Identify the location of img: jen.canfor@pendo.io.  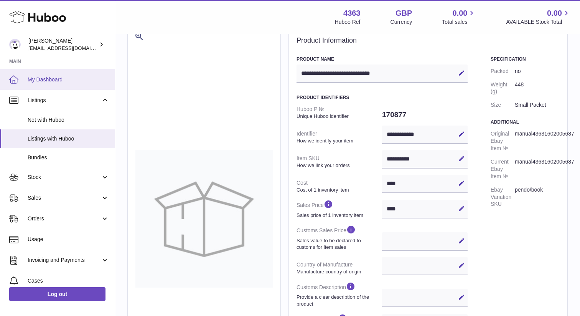
(15, 45).